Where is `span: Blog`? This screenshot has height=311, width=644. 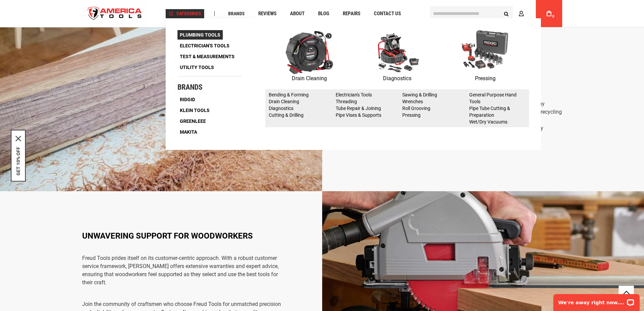 span: Blog is located at coordinates (323, 14).